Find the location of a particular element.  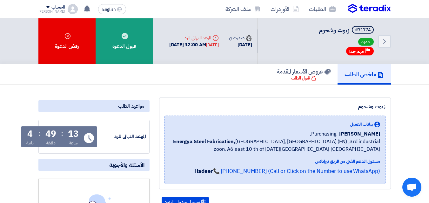

div: قبول الطلب is located at coordinates (303, 78).